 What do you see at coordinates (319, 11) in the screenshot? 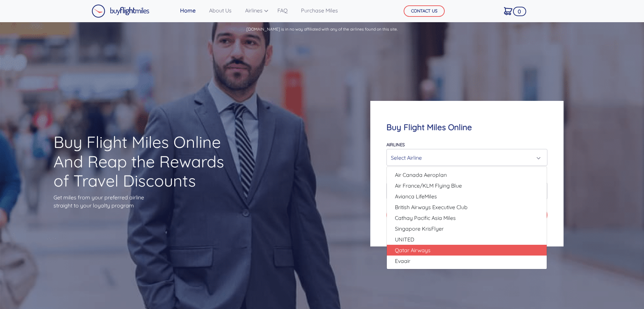
I see `a: Purchase Miles` at bounding box center [319, 11].